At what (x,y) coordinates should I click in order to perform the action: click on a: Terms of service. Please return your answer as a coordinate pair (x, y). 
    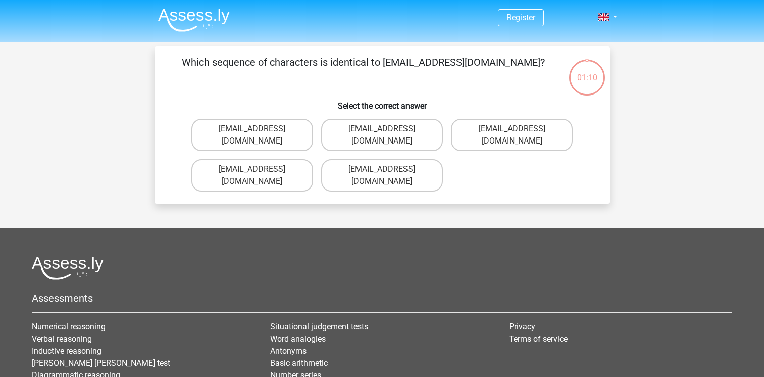
    Looking at the image, I should click on (538, 338).